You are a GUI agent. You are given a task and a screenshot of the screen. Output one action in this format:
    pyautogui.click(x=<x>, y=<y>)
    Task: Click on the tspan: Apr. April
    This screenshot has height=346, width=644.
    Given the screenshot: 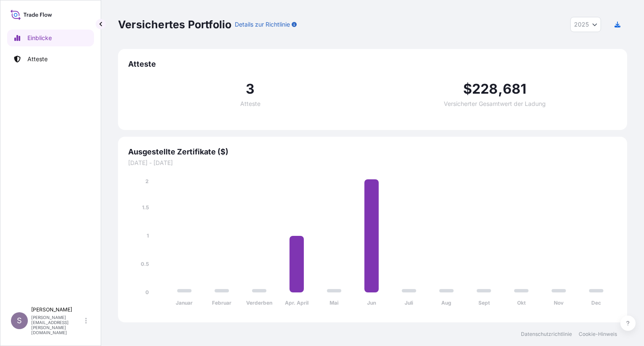 What is the action you would take?
    pyautogui.click(x=297, y=303)
    